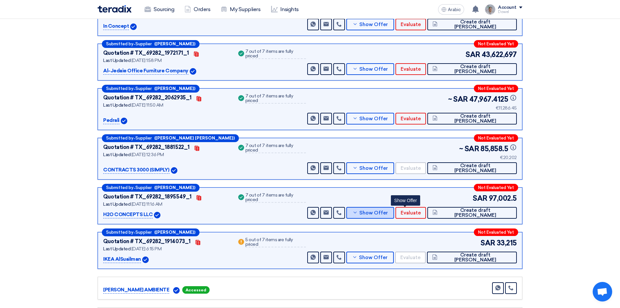  Describe the element at coordinates (507, 242) in the screenshot. I see `font: 33,215` at that location.